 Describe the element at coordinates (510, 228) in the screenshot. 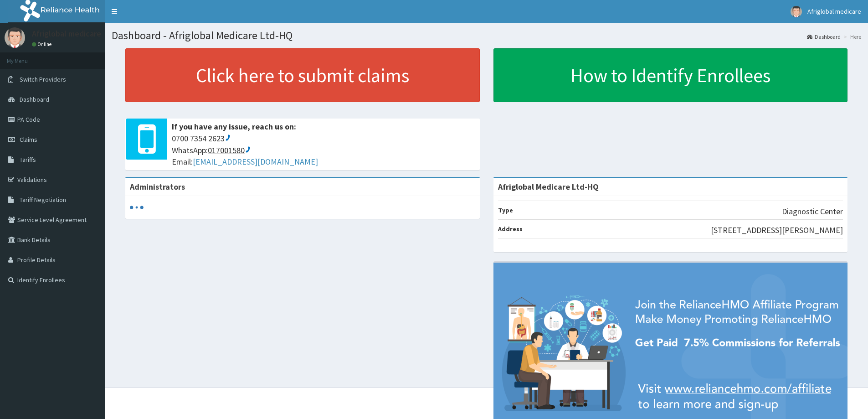

I see `b: Address` at that location.